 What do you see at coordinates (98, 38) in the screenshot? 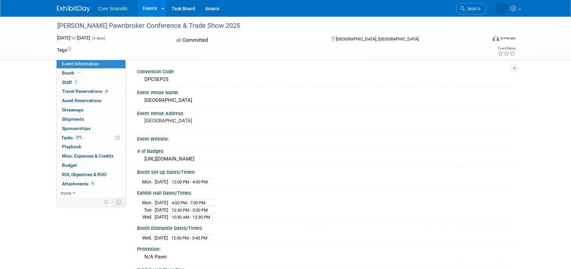
I see `span: (3 days)` at bounding box center [98, 38].